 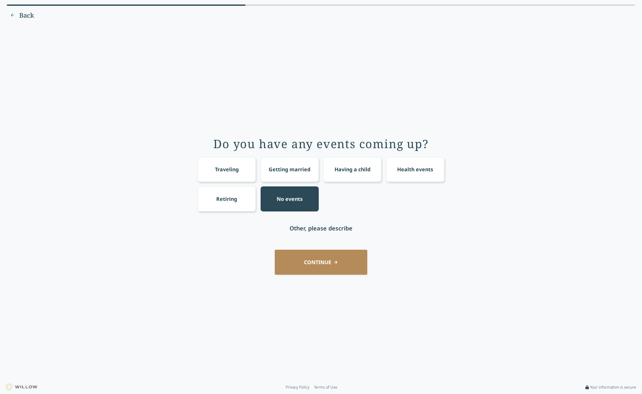 I want to click on a: Privacy Policy, so click(x=298, y=387).